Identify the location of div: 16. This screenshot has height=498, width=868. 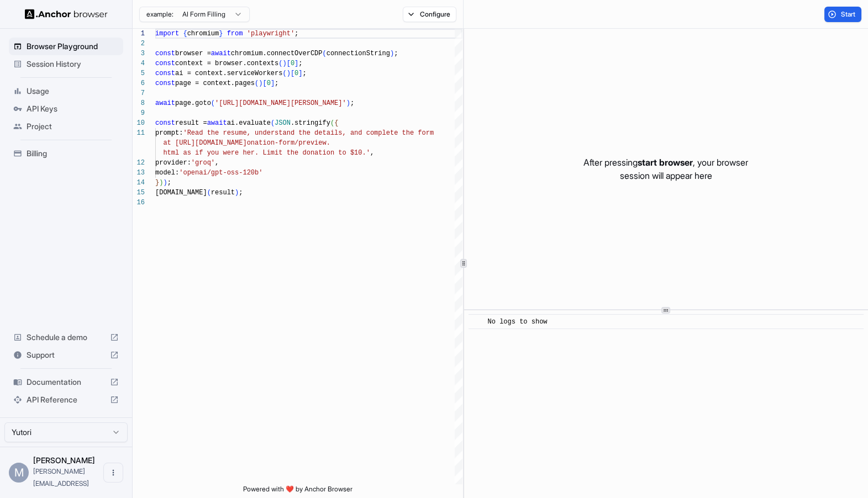
(139, 202).